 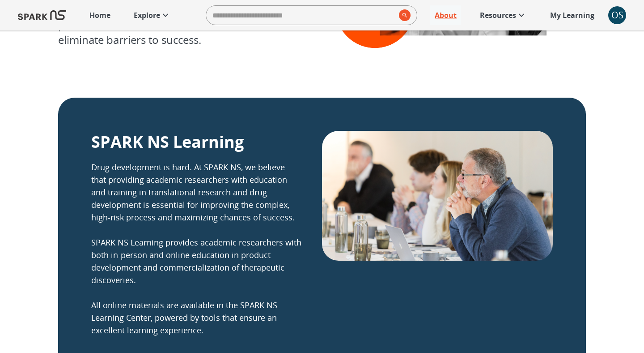 What do you see at coordinates (617, 15) in the screenshot?
I see `div: OS` at bounding box center [617, 15].